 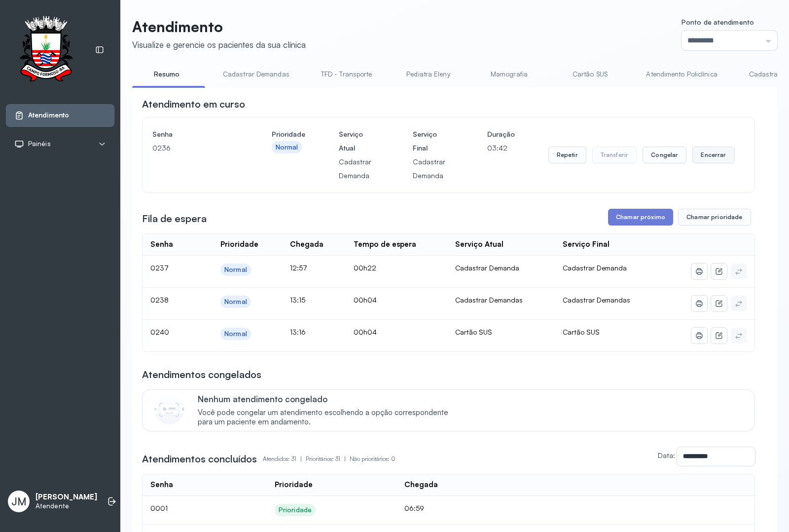 What do you see at coordinates (289, 134) in the screenshot?
I see `h4: Prioridade` at bounding box center [289, 134].